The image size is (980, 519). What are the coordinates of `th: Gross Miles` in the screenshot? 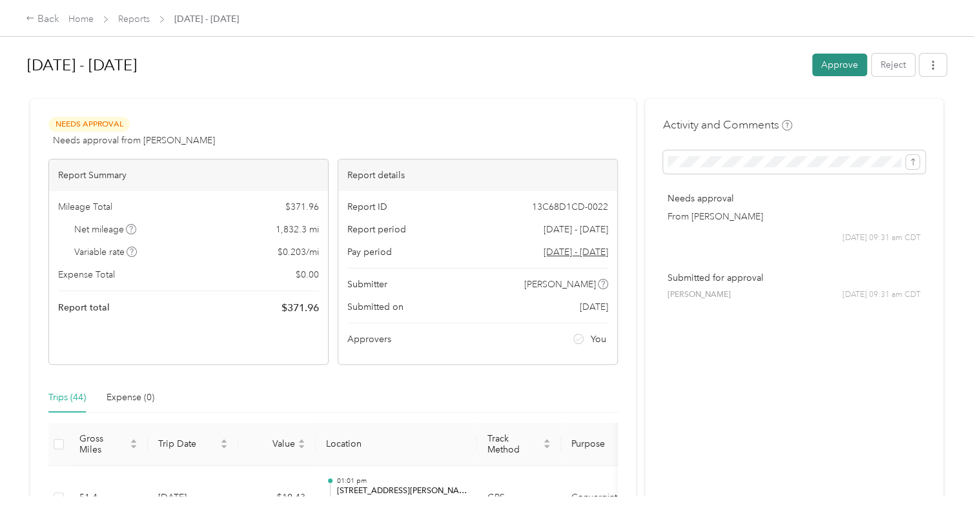 It's located at (109, 444).